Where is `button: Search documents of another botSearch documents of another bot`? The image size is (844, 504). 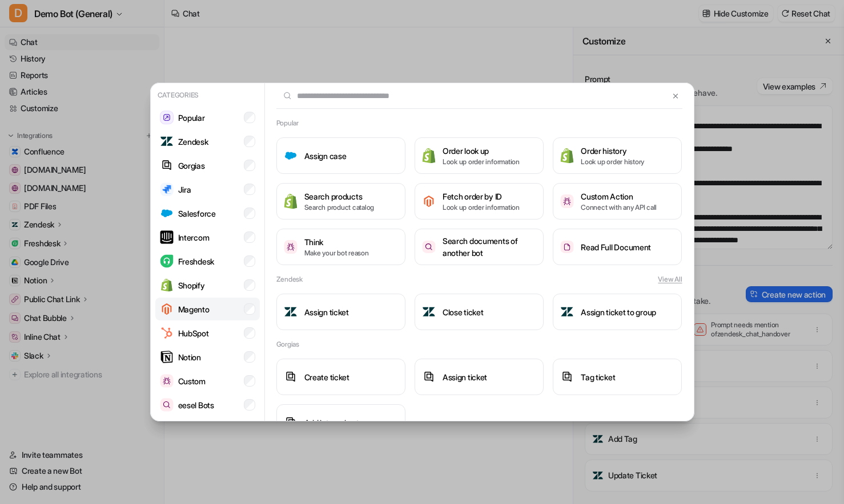
button: Search documents of another botSearch documents of another bot is located at coordinates (479, 247).